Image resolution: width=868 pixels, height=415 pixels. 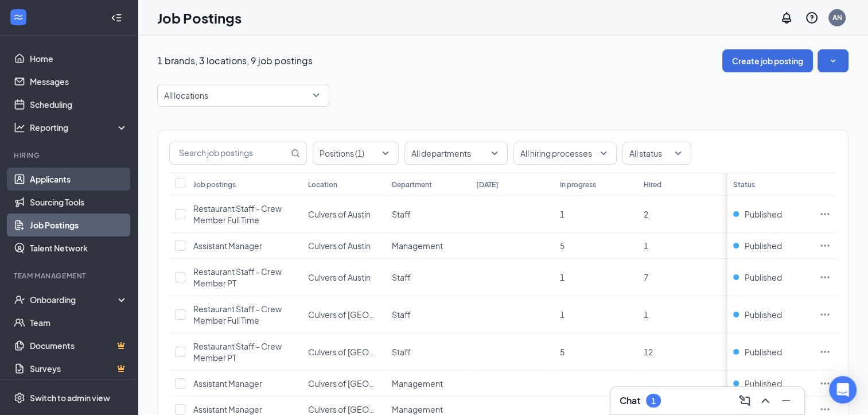 What do you see at coordinates (78, 105) in the screenshot?
I see `a: Scheduling` at bounding box center [78, 105].